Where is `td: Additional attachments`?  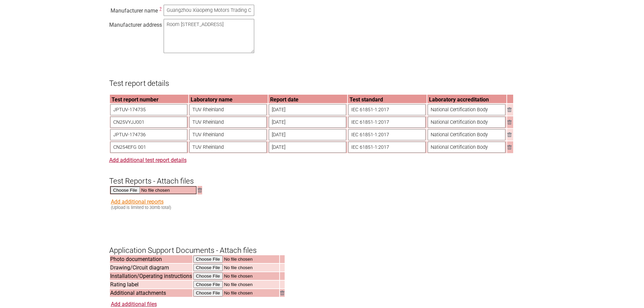 td: Additional attachments is located at coordinates (151, 293).